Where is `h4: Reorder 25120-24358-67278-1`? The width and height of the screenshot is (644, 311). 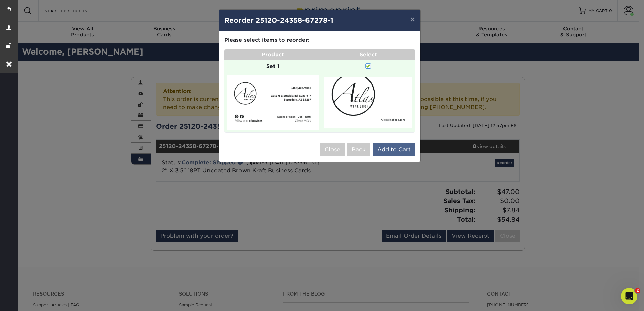 h4: Reorder 25120-24358-67278-1 is located at coordinates (319, 20).